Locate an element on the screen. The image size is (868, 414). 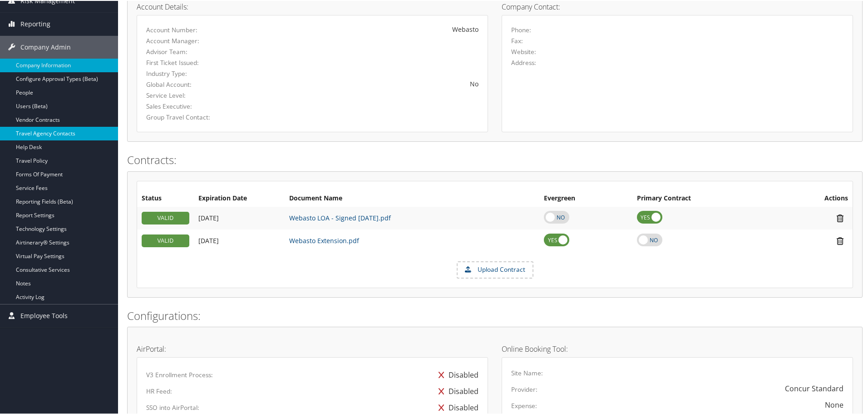
h4: Company Contact: is located at coordinates (677, 6).